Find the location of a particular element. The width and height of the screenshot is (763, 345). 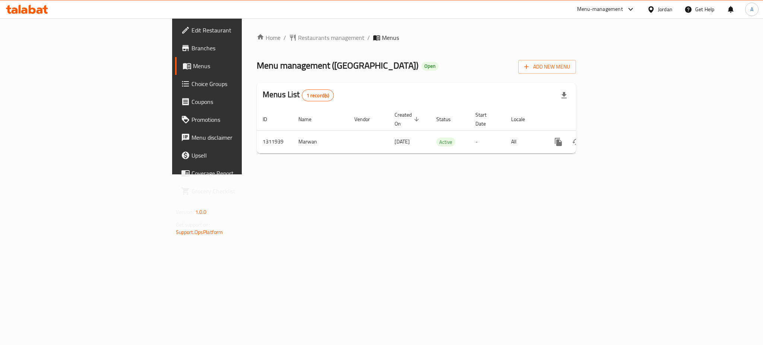

button: Add New Menu is located at coordinates (547, 67).